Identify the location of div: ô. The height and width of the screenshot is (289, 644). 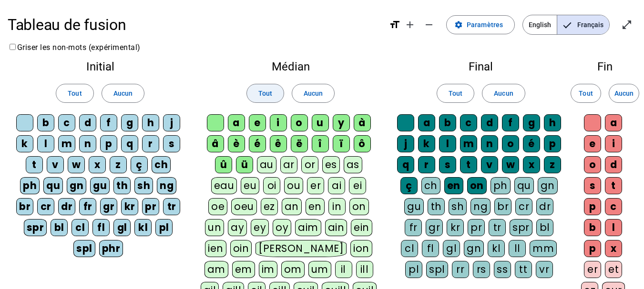
(362, 144).